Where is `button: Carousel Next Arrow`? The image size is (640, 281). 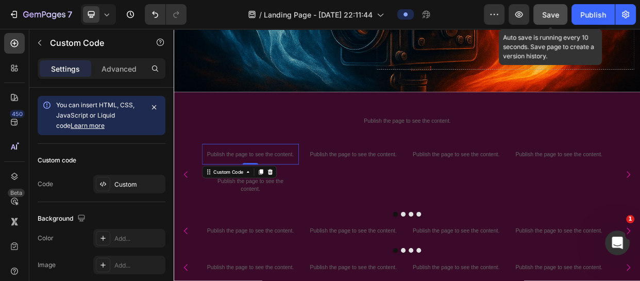
button: Carousel Next Arrow is located at coordinates (602, 193).